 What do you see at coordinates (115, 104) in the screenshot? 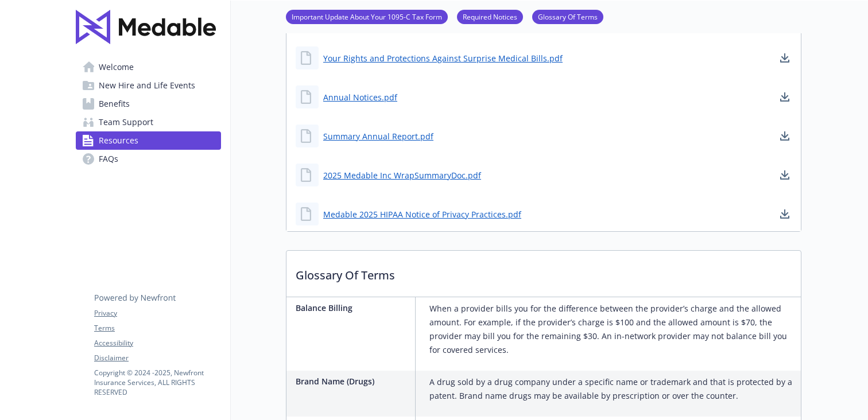
I see `span: Benefits` at bounding box center [115, 104].